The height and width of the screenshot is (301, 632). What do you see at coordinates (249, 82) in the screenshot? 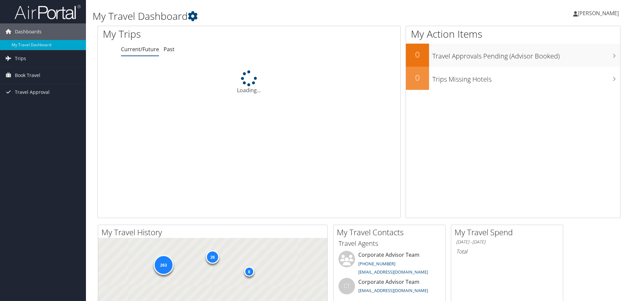
I see `div: Loading...` at bounding box center [249, 82].